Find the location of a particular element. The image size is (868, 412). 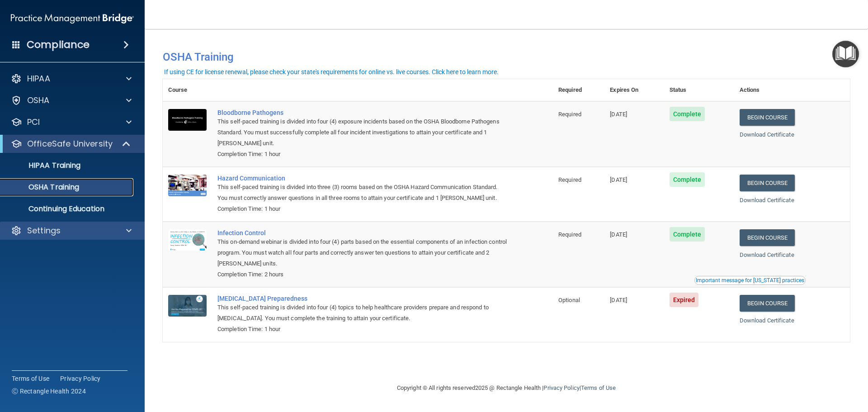

div: This self-paced training is divided into four (4) topics to help healthcare providers prepare and... is located at coordinates (363, 313).